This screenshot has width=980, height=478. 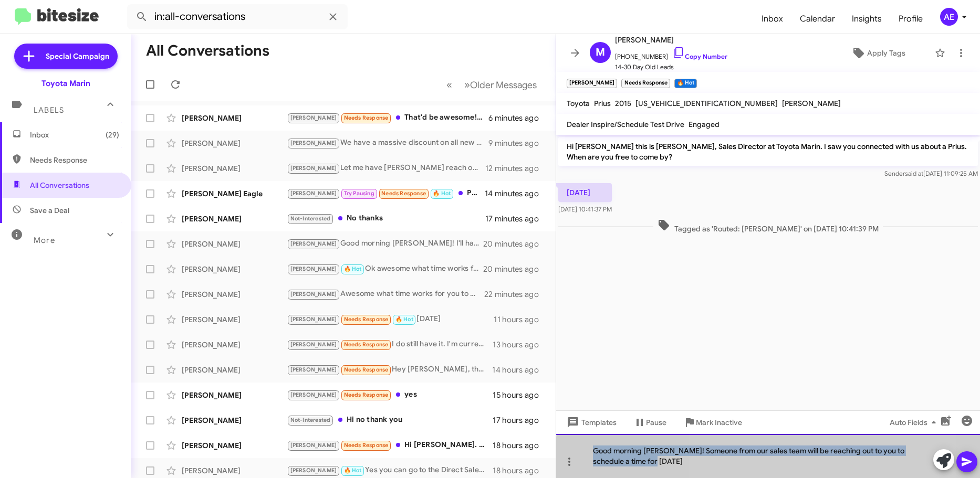 What do you see at coordinates (603, 104) in the screenshot?
I see `span: Prius` at bounding box center [603, 104].